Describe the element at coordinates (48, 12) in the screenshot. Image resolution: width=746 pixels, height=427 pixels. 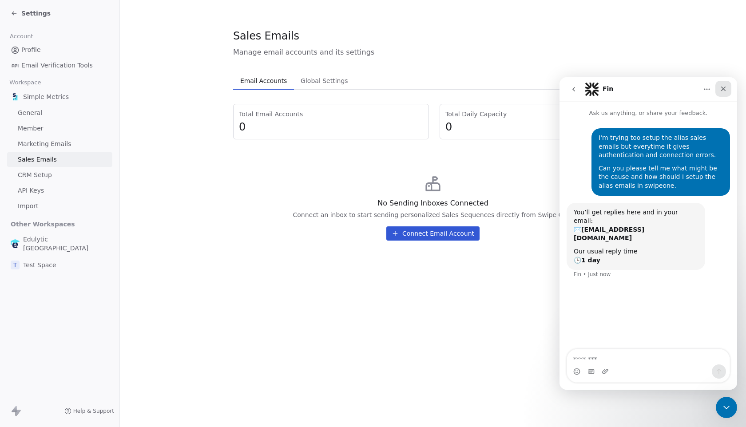
I see `h1: Fin` at that location.